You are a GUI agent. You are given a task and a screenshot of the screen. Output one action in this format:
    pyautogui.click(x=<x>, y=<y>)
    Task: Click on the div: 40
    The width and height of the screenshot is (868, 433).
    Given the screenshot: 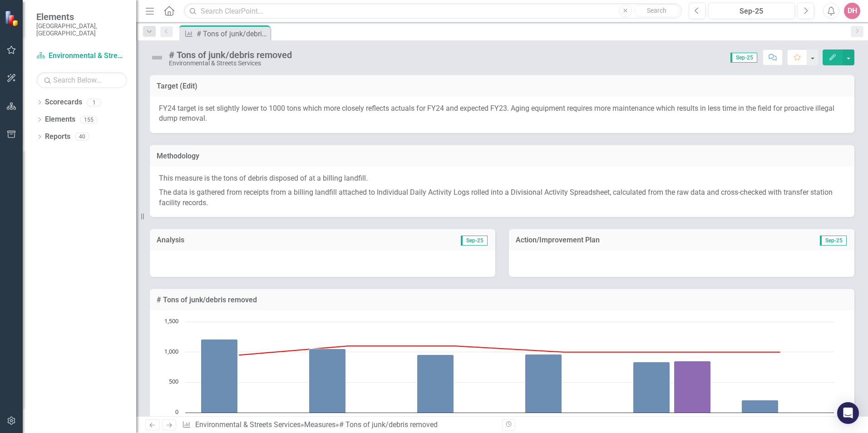 What is the action you would take?
    pyautogui.click(x=82, y=136)
    